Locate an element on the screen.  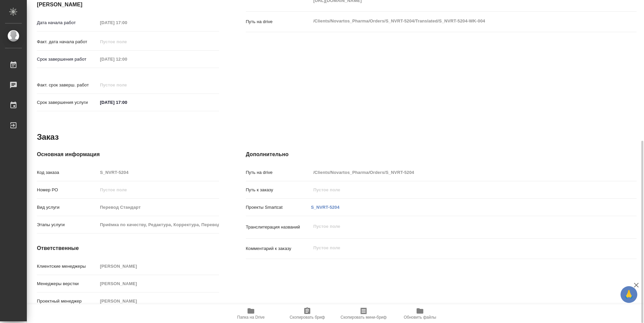
p: Менеджеры верстки is located at coordinates (67, 284).